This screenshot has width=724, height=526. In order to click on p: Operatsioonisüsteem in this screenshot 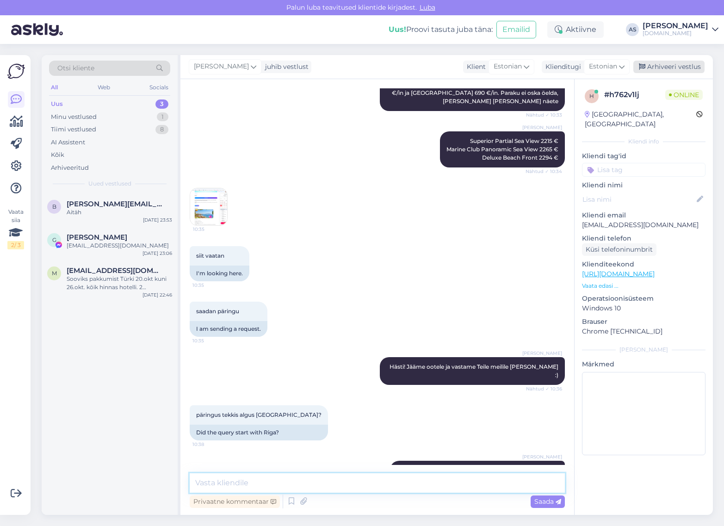, I will do `click(644, 299)`.